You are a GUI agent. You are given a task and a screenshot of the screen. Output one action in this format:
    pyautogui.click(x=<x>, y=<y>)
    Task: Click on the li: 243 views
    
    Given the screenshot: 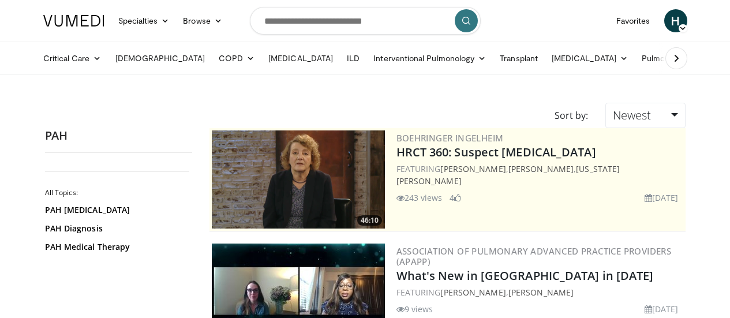 What is the action you would take?
    pyautogui.click(x=420, y=197)
    